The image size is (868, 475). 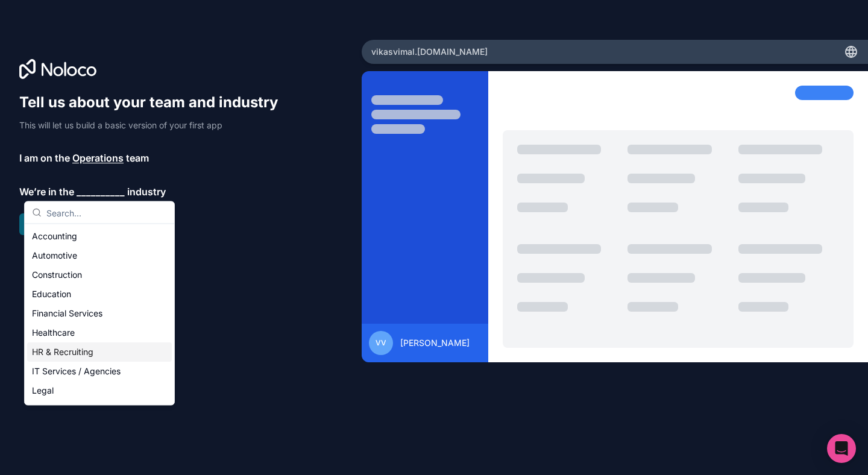 What do you see at coordinates (99, 315) in the screenshot?
I see `div: Suggestions` at bounding box center [99, 315].